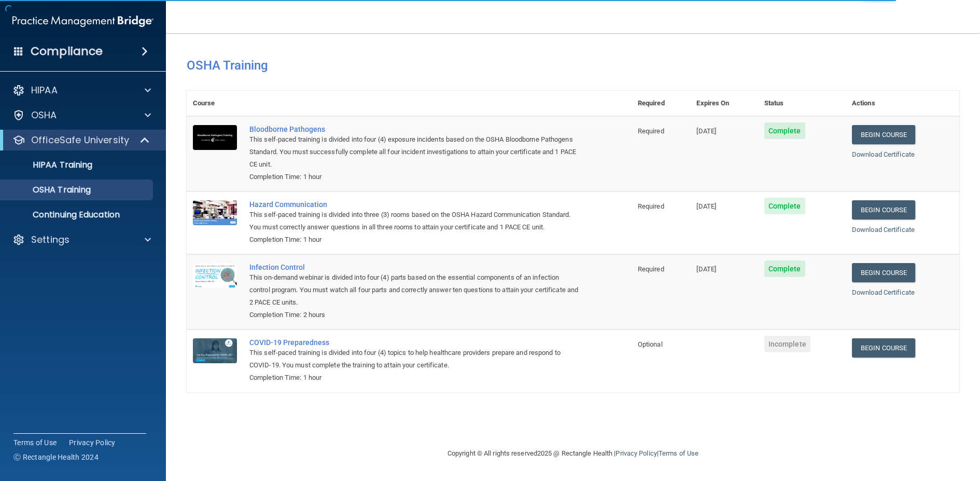  What do you see at coordinates (80, 140) in the screenshot?
I see `p: OfficeSafe University` at bounding box center [80, 140].